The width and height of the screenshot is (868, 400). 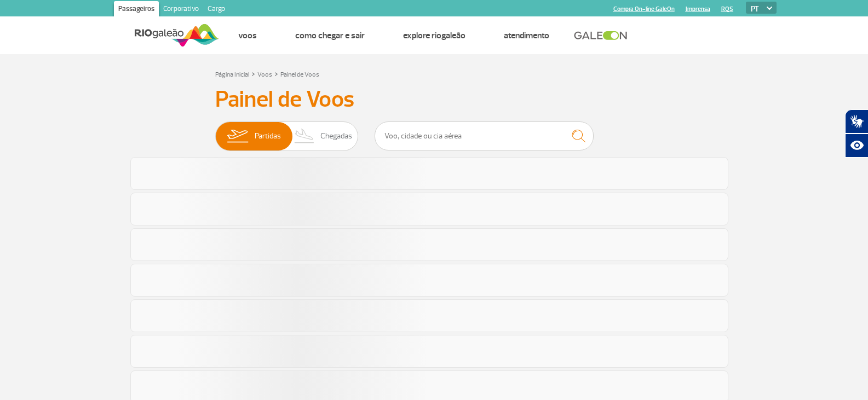 What do you see at coordinates (727, 9) in the screenshot?
I see `a: RQS` at bounding box center [727, 9].